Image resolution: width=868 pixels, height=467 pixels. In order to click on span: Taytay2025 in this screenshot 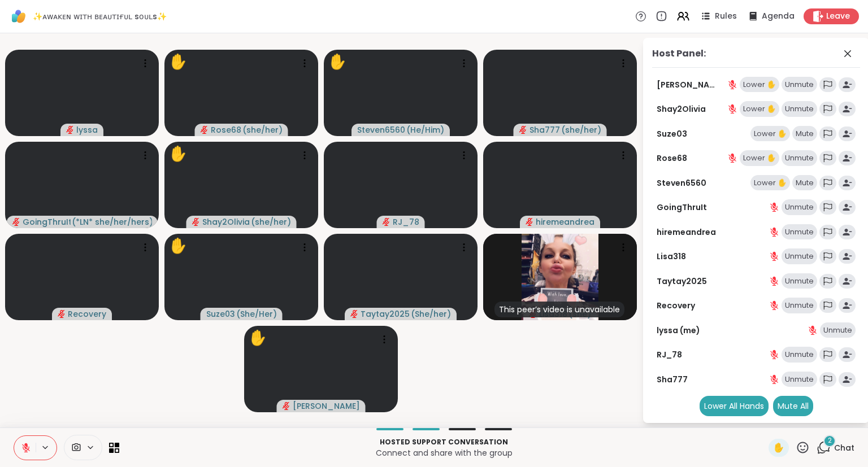, I will do `click(385, 314)`.